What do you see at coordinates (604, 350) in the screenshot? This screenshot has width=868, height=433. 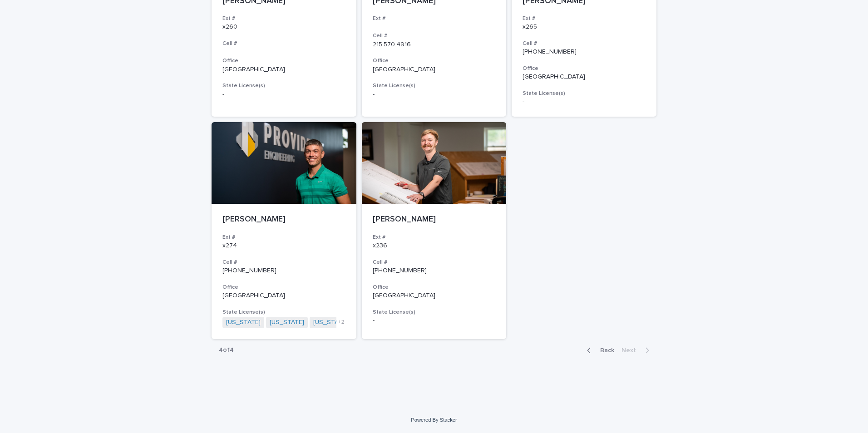 I see `span: Back` at bounding box center [604, 350].